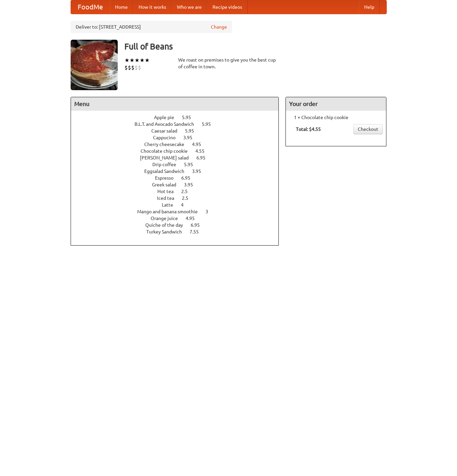 The width and height of the screenshot is (457, 476). I want to click on a: Mango and banana smoothie 3, so click(179, 212).